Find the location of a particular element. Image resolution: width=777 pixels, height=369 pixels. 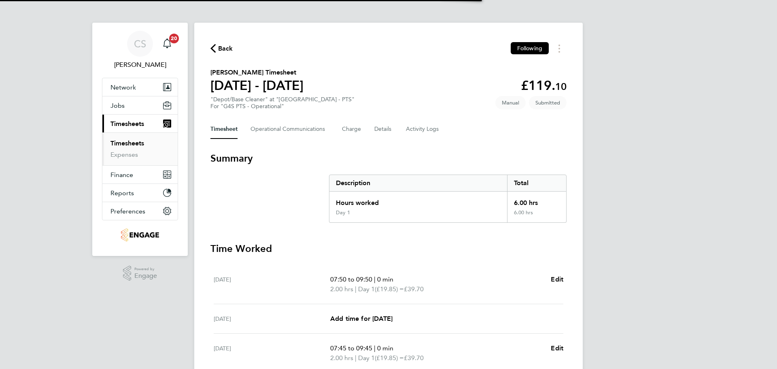

button: Finance is located at coordinates (140, 174).